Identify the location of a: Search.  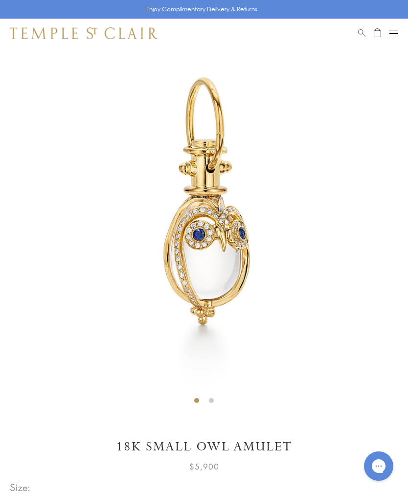
(362, 33).